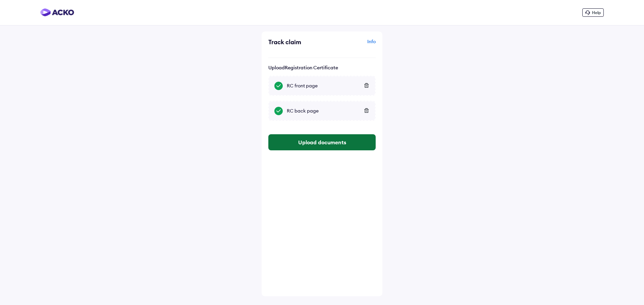 The width and height of the screenshot is (644, 305). What do you see at coordinates (322, 68) in the screenshot?
I see `p: Upload Registration Certificate` at bounding box center [322, 68].